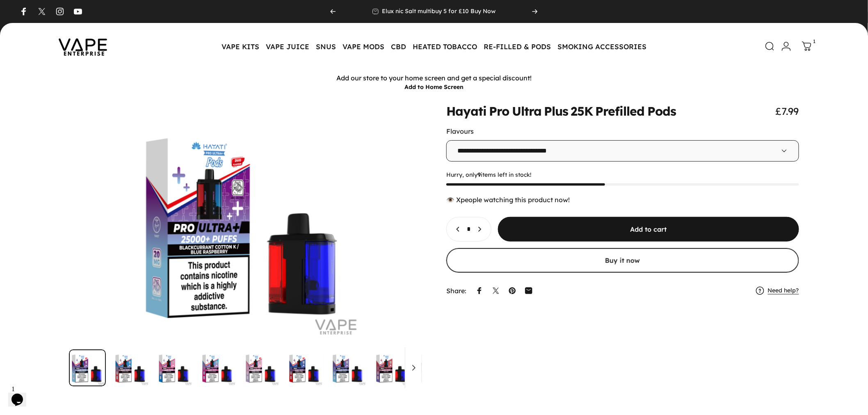 Image resolution: width=868 pixels, height=415 pixels. Describe the element at coordinates (649, 230) in the screenshot. I see `button: Add to cart` at that location.